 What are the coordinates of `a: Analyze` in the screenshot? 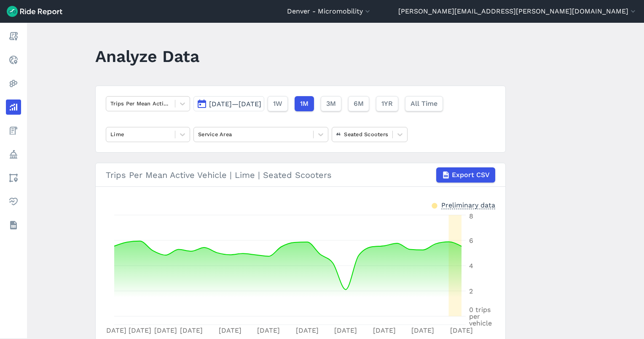 It's located at (14, 107).